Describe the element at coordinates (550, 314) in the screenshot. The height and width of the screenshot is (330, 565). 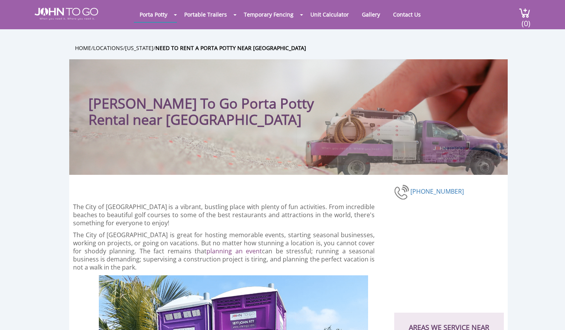
I see `button: Live Chat` at that location.